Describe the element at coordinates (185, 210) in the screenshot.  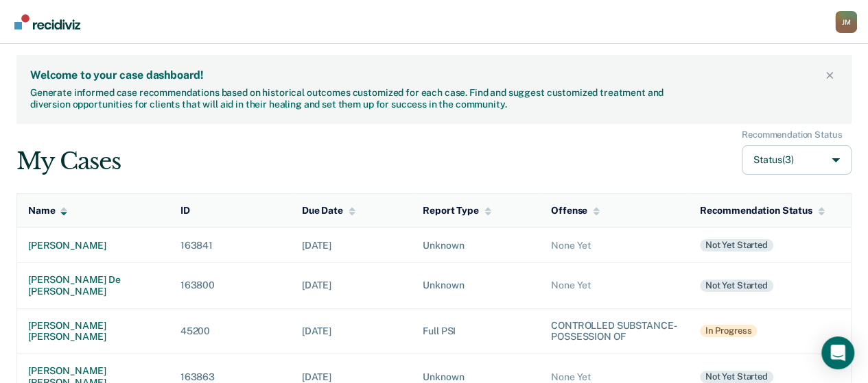
I see `div: ID` at that location.